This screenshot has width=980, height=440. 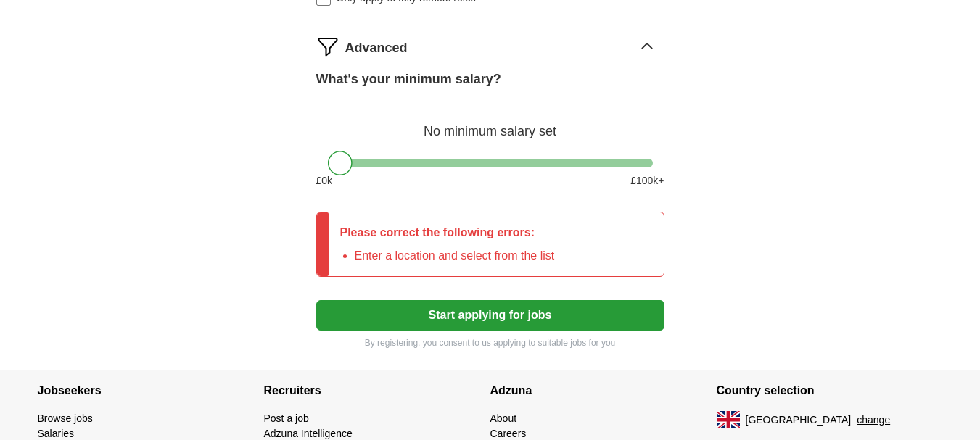 What do you see at coordinates (324, 180) in the screenshot?
I see `span: £ 0 k` at bounding box center [324, 180].